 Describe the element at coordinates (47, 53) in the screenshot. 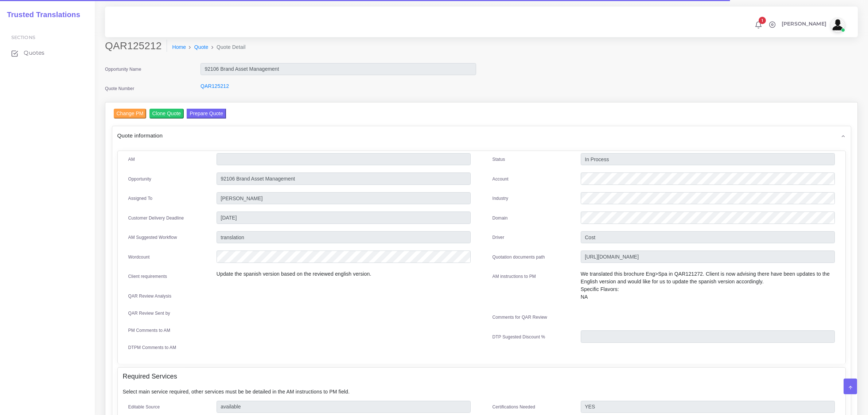

I see `a: Quotes` at that location.